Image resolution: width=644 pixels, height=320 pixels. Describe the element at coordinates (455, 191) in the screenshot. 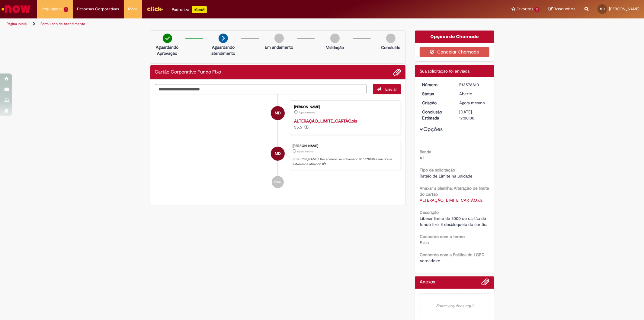

I see `b: Anexar a planilha: Alteração de limite do cartão` at that location.